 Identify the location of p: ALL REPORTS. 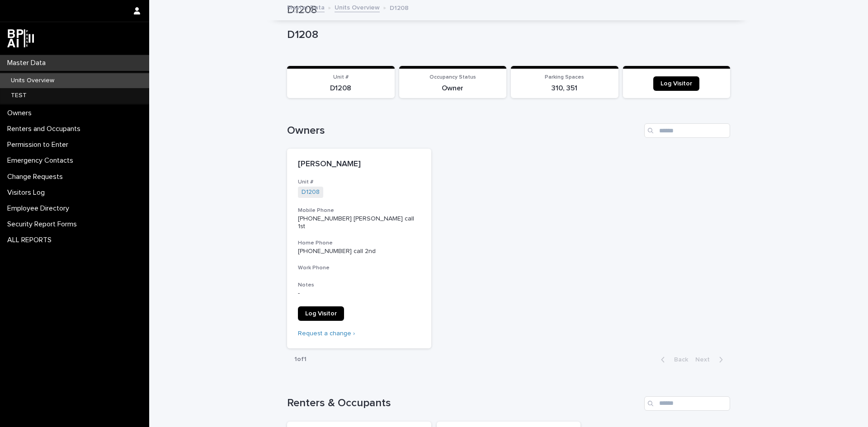
(31, 240).